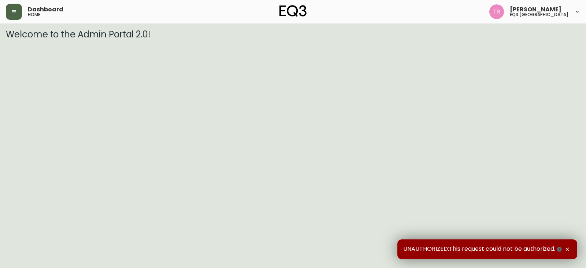 The image size is (586, 268). What do you see at coordinates (293, 11) in the screenshot?
I see `img: logo` at bounding box center [293, 11].